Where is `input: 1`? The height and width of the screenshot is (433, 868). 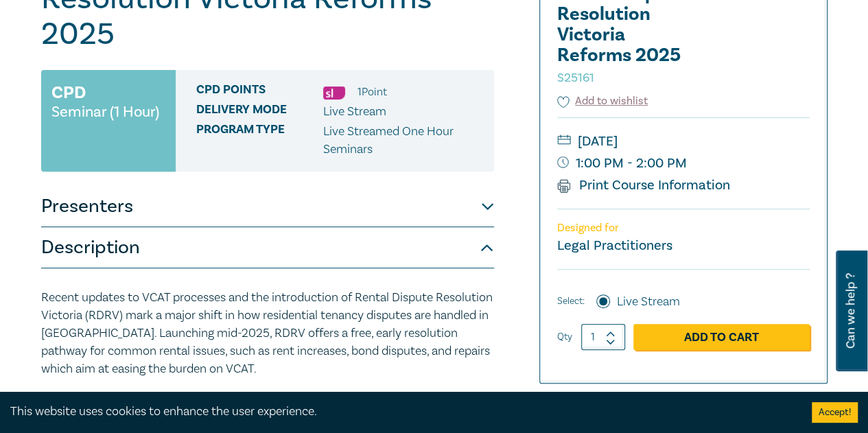 input: 1 is located at coordinates (603, 336).